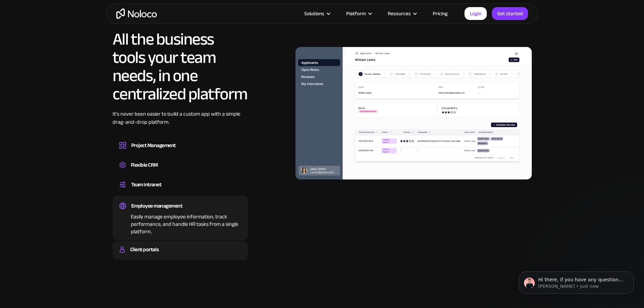 The height and width of the screenshot is (308, 644). I want to click on a: Get started, so click(510, 13).